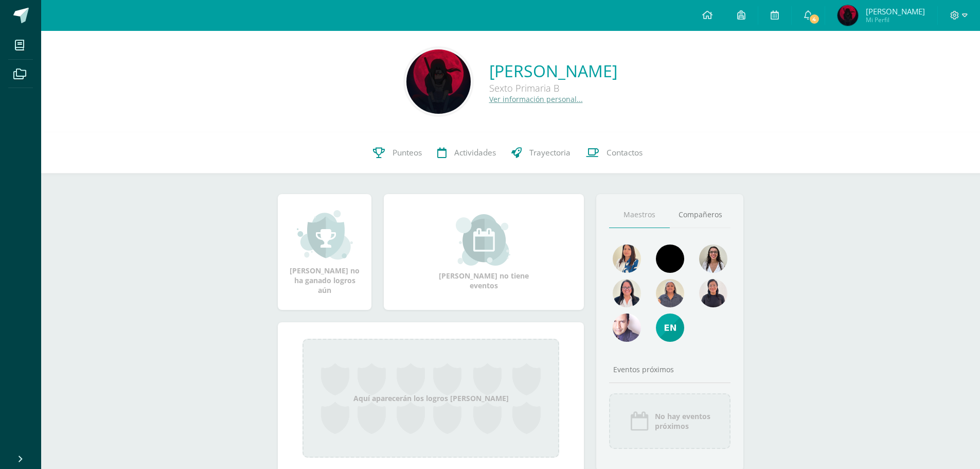  What do you see at coordinates (625, 153) in the screenshot?
I see `span: Contactos` at bounding box center [625, 153].